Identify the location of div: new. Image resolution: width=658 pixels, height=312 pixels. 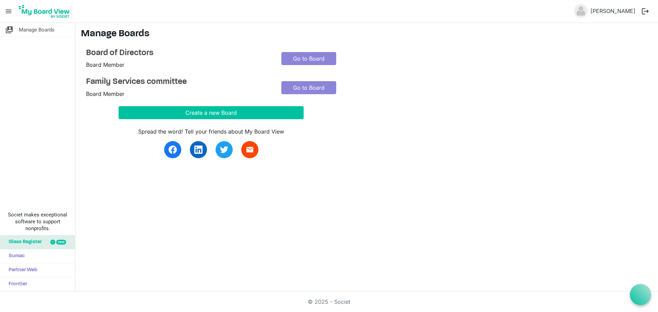
(61, 242).